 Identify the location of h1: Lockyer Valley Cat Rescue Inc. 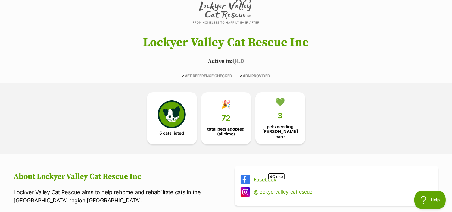
(226, 42).